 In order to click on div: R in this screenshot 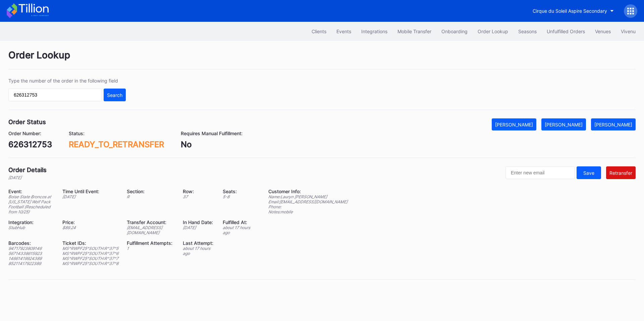, I will do `click(150, 196)`.